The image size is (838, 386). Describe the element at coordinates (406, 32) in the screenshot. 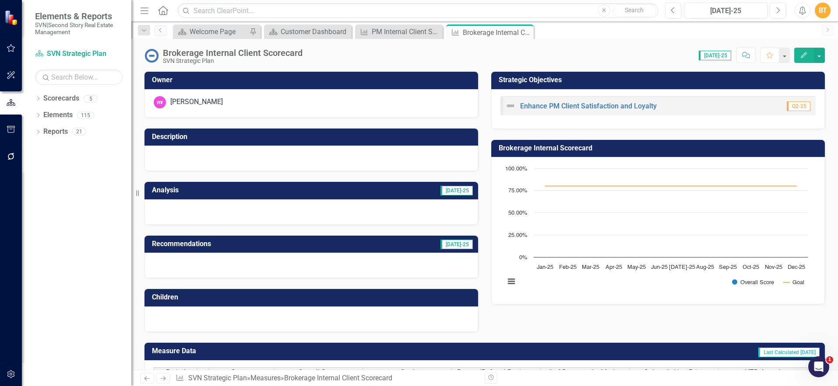

I see `div: PM Internal Client Scorecard` at that location.